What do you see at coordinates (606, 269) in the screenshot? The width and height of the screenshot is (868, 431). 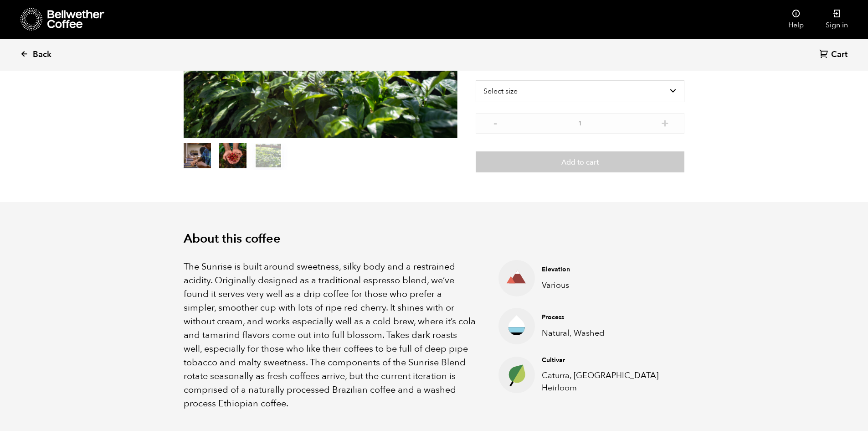 I see `h4: Elevation` at bounding box center [606, 269].